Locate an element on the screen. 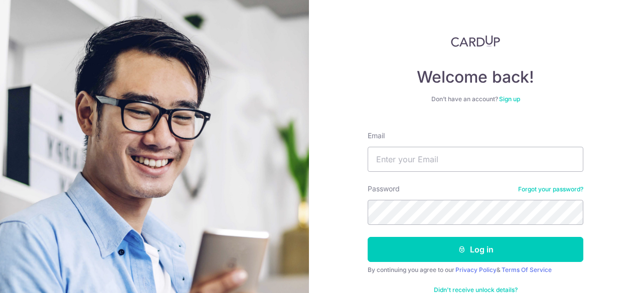  label: Email is located at coordinates (376, 136).